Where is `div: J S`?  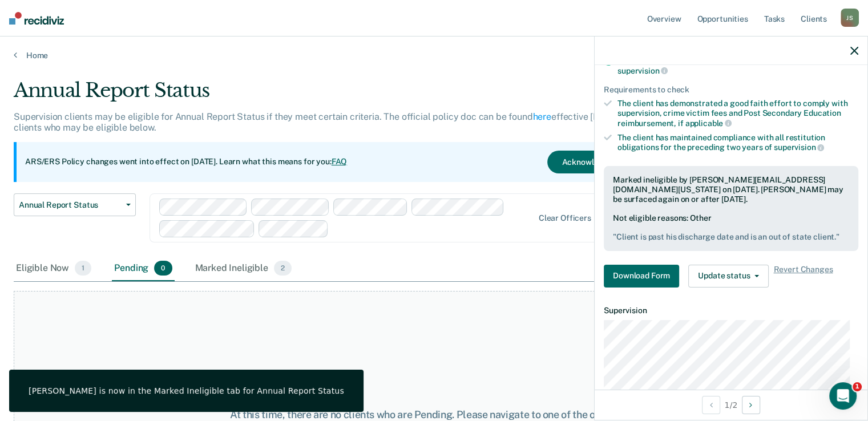 div: J S is located at coordinates (850, 18).